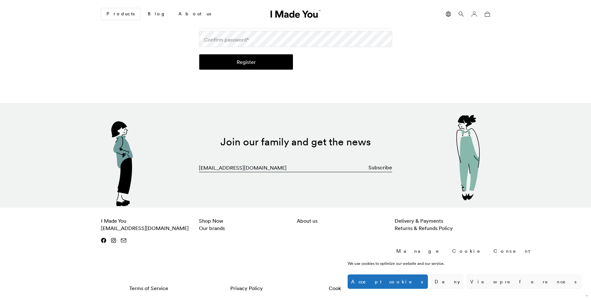 This screenshot has height=300, width=591. Describe the element at coordinates (246, 62) in the screenshot. I see `button: Register` at that location.